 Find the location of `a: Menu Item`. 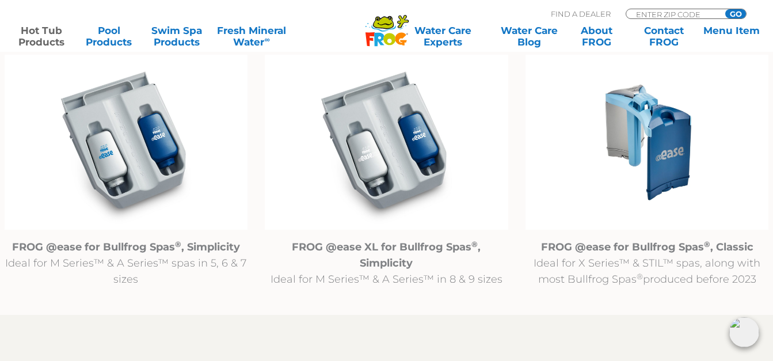

a: Menu Item is located at coordinates (731, 36).